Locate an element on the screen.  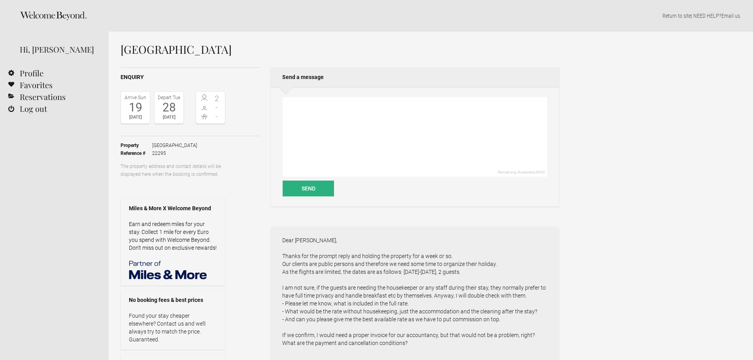
p: Found your stay cheaper elsewhere? Contact us and we’ll always try to match the price. Guaranteed. is located at coordinates (173, 328).